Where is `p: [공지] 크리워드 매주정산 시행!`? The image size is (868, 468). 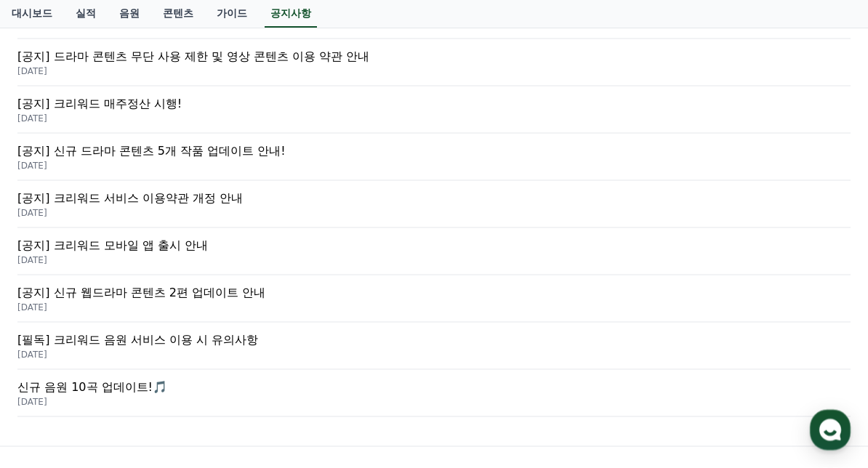 p: [공지] 크리워드 매주정산 시행! is located at coordinates (434, 104).